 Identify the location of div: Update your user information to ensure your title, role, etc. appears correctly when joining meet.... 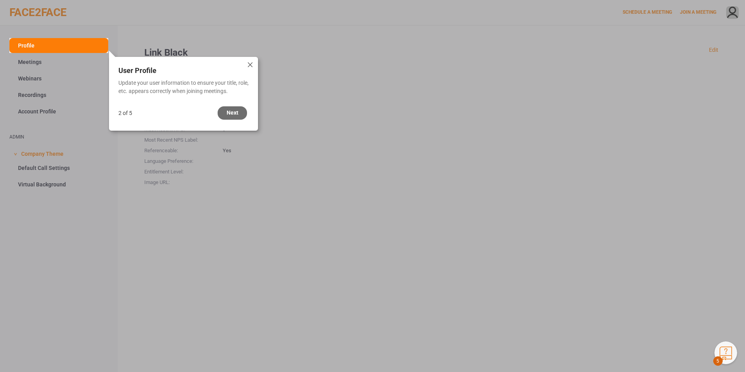
(183, 87).